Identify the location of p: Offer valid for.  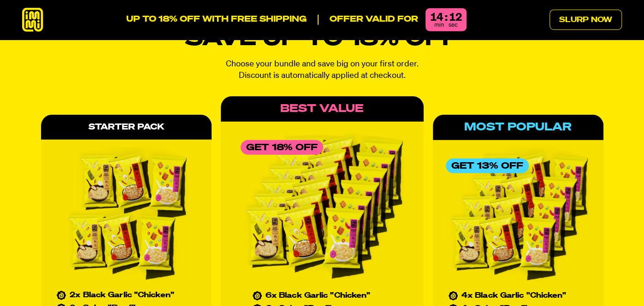
(368, 20).